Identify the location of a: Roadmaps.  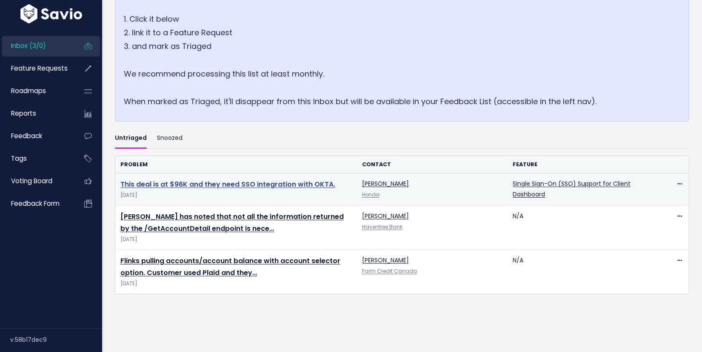
(36, 91).